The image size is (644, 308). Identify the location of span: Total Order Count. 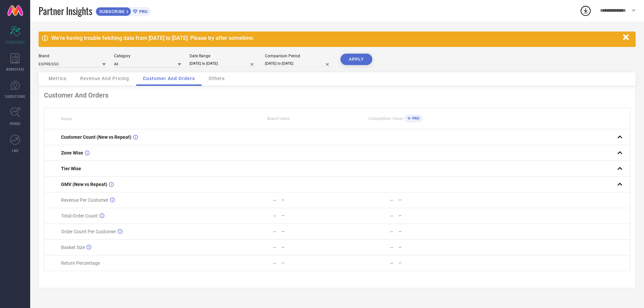
(80, 216).